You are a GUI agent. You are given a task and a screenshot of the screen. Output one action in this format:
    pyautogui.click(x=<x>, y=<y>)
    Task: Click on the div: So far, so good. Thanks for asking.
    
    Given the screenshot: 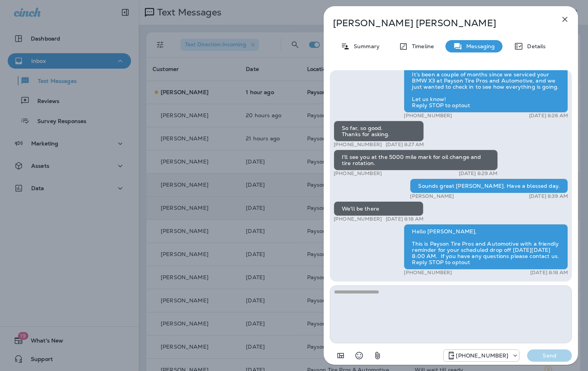 What is the action you would take?
    pyautogui.click(x=379, y=131)
    